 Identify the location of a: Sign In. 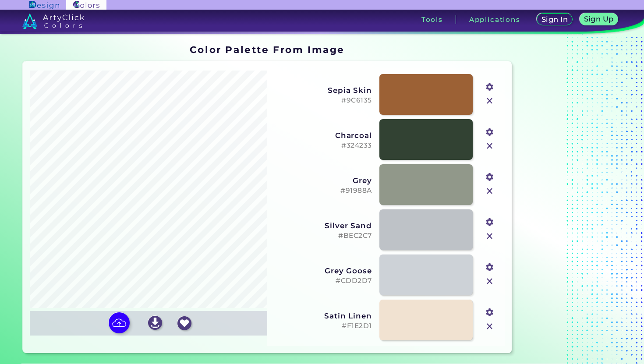
(555, 20).